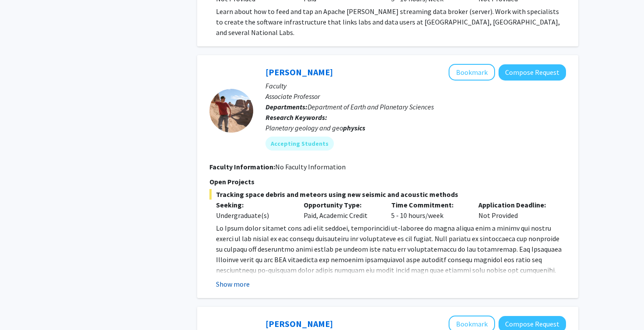  What do you see at coordinates (253, 216) in the screenshot?
I see `div: Undergraduate(s)` at bounding box center [253, 216].